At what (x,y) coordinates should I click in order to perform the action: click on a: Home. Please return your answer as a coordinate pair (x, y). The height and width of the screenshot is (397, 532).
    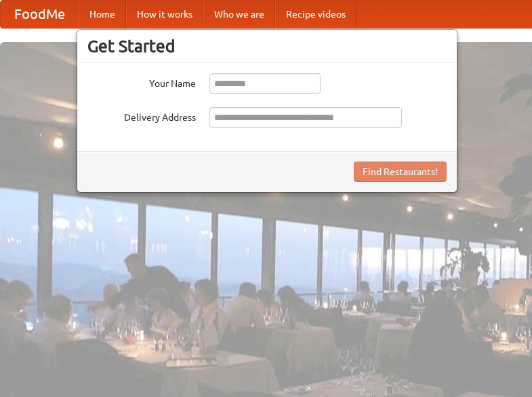
    Looking at the image, I should click on (103, 14).